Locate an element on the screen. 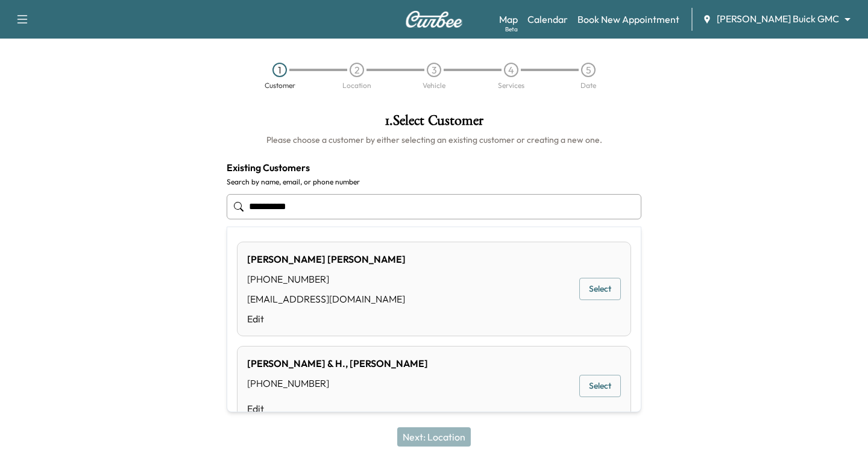 The image size is (868, 461). div: 5 is located at coordinates (589, 70).